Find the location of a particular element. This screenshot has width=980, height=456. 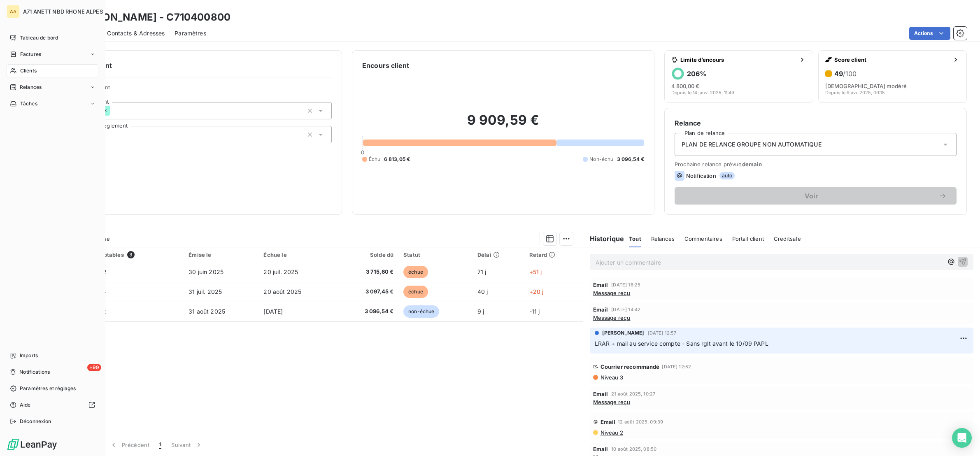

a: Aide is located at coordinates (53, 405).